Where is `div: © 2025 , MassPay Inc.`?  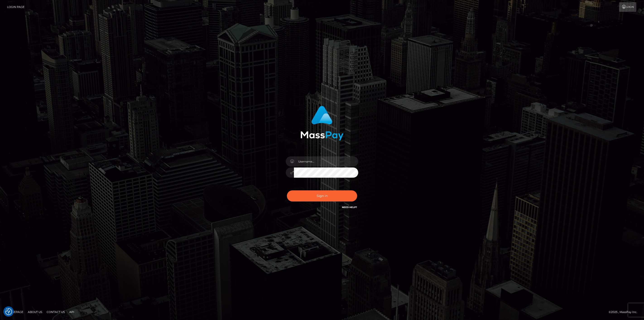
div: © 2025 , MassPay Inc. is located at coordinates (625, 312).